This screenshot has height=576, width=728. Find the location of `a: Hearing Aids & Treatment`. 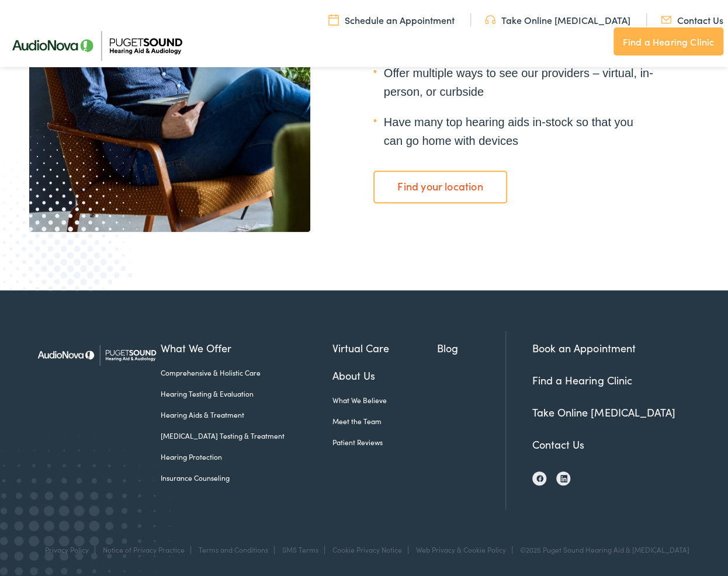

a: Hearing Aids & Treatment is located at coordinates (246, 415).